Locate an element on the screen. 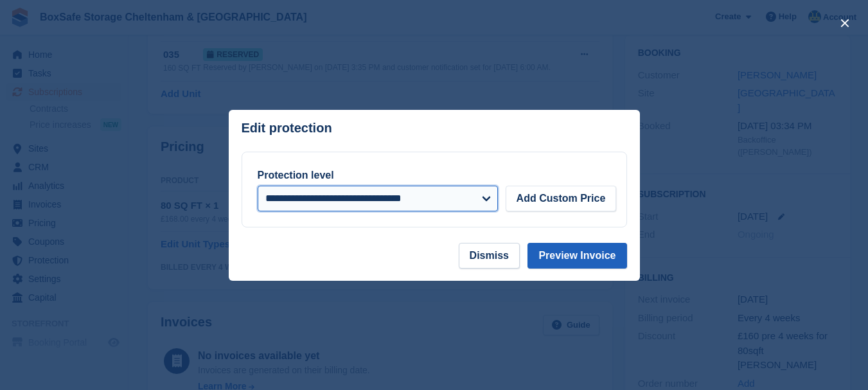 Image resolution: width=868 pixels, height=390 pixels. p: Edit protection is located at coordinates (287, 128).